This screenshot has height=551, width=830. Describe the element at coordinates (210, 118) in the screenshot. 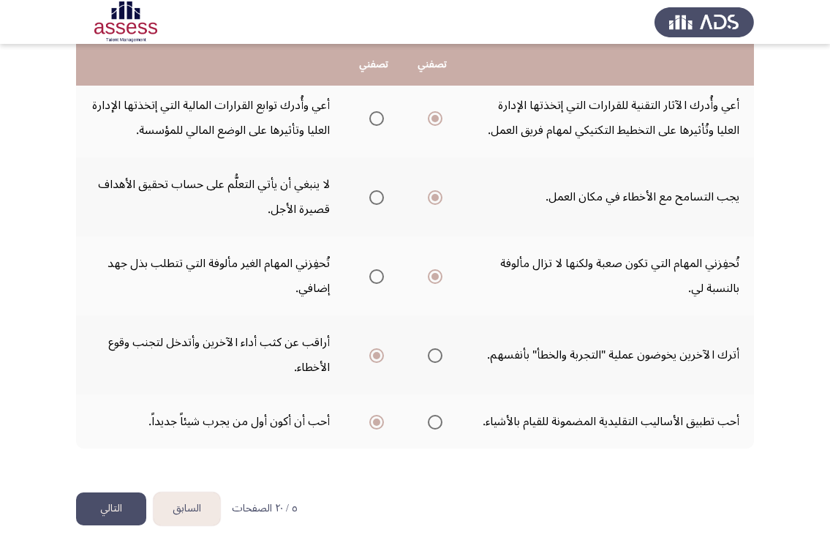

I see `td: أعي وأُدرك توابع القرارات المالية التي إتخذتها الإدارة العليا وتأثيرها على الوضع المالي للمؤسسة.` at that location.